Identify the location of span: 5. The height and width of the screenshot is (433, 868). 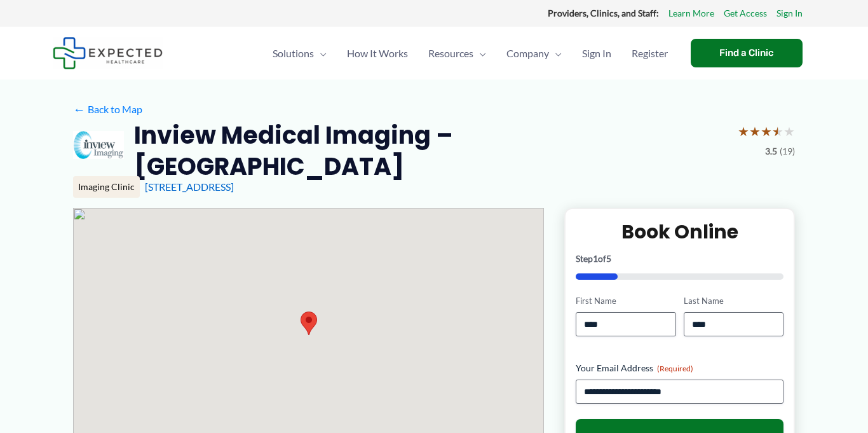
(609, 258).